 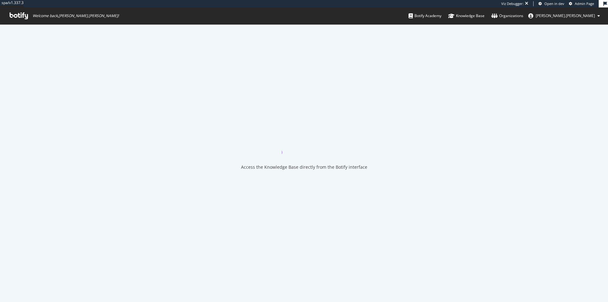 What do you see at coordinates (466, 16) in the screenshot?
I see `a: Knowledge Base` at bounding box center [466, 16].